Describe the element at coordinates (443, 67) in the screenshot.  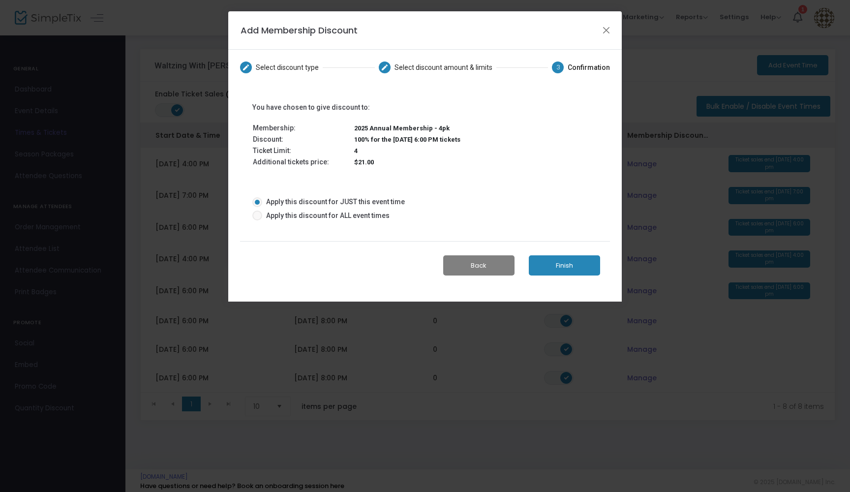
I see `div: Select discount amount & limits` at that location.